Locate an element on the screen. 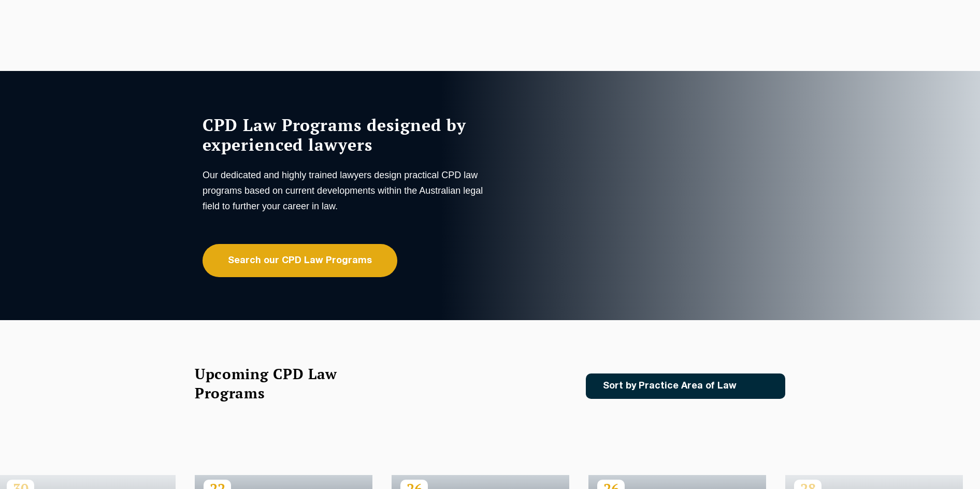 The height and width of the screenshot is (489, 980). p: Our dedicated and highly trained lawyers design practical CPD law programs based on current devel... is located at coordinates (345, 190).